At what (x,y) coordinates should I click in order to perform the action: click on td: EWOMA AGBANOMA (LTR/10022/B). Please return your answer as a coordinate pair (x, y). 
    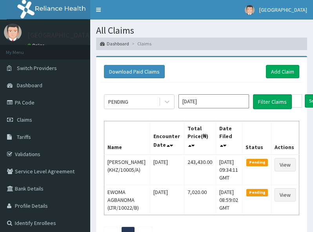
    Looking at the image, I should click on (127, 200).